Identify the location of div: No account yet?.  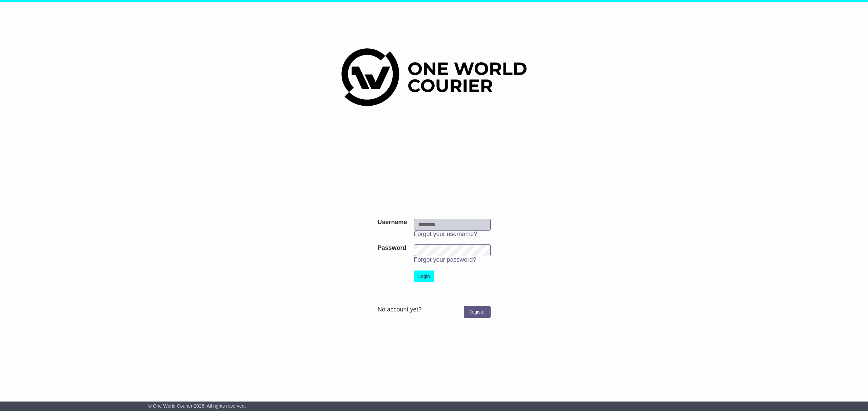
(433, 310).